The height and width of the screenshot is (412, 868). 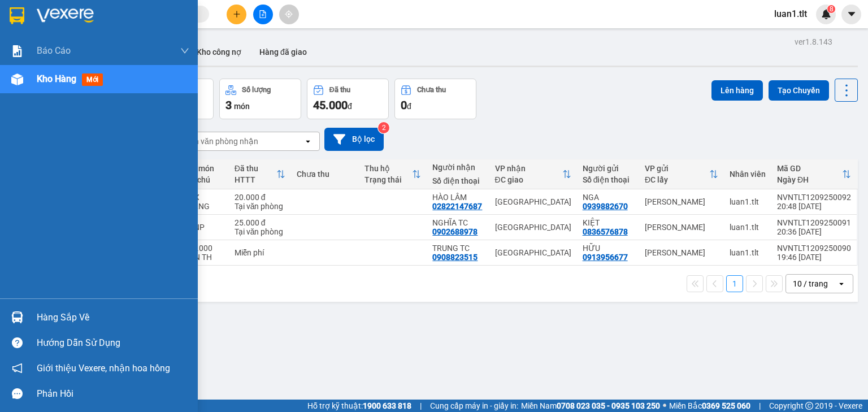 What do you see at coordinates (458, 167) in the screenshot?
I see `div: Người nhận` at bounding box center [458, 167].